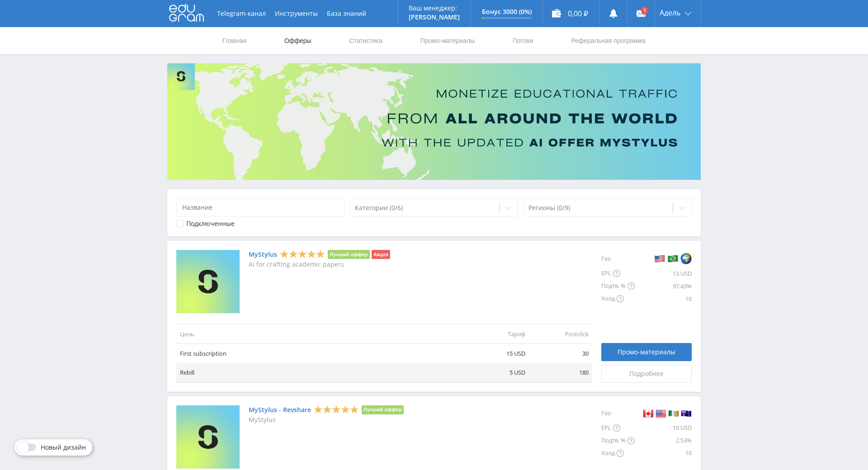 This screenshot has height=470, width=868. I want to click on p: AI for crafting academic papers, so click(319, 265).